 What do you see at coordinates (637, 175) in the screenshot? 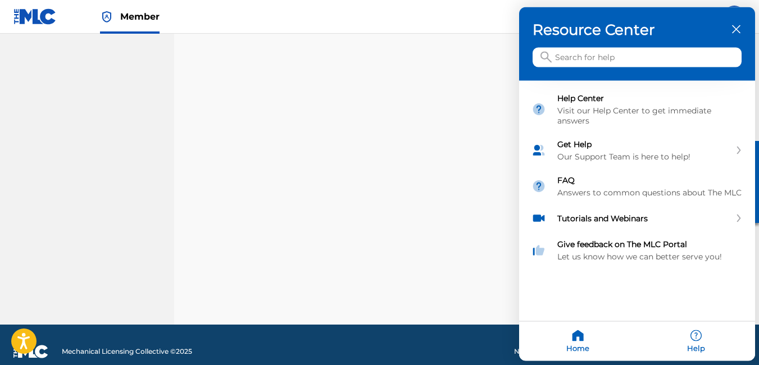
I see `div: entering resource center home` at bounding box center [637, 175].